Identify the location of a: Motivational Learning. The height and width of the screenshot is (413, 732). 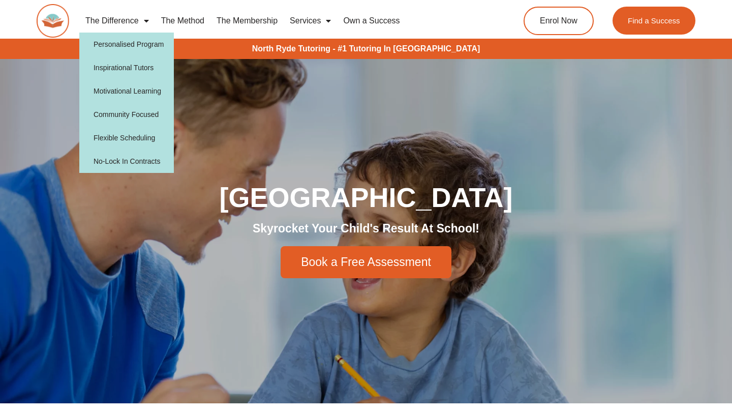
(127, 91).